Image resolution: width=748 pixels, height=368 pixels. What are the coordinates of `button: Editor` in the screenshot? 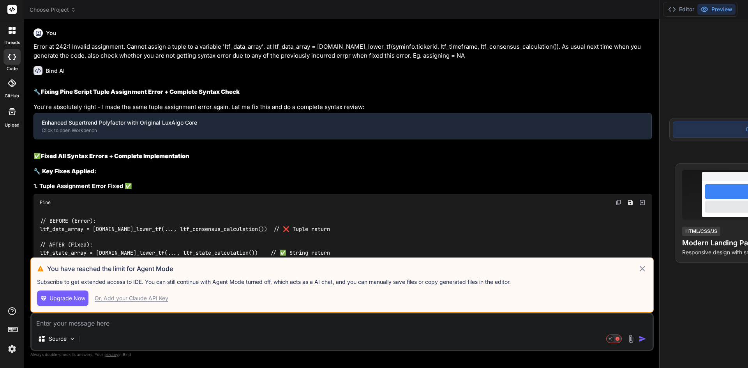 It's located at (681, 9).